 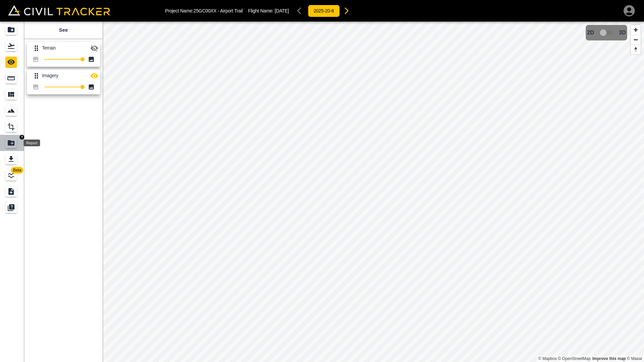 What do you see at coordinates (59, 10) in the screenshot?
I see `img: Civil Tracker` at bounding box center [59, 10].